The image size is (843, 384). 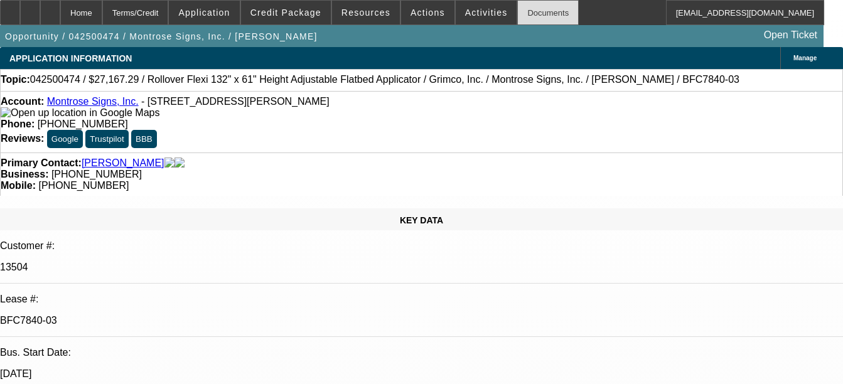 I want to click on strong: Business:, so click(x=24, y=174).